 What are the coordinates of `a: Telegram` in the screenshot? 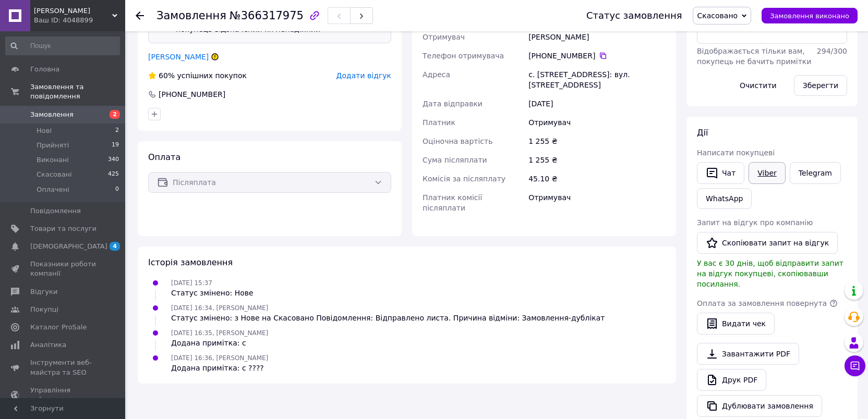 It's located at (815, 173).